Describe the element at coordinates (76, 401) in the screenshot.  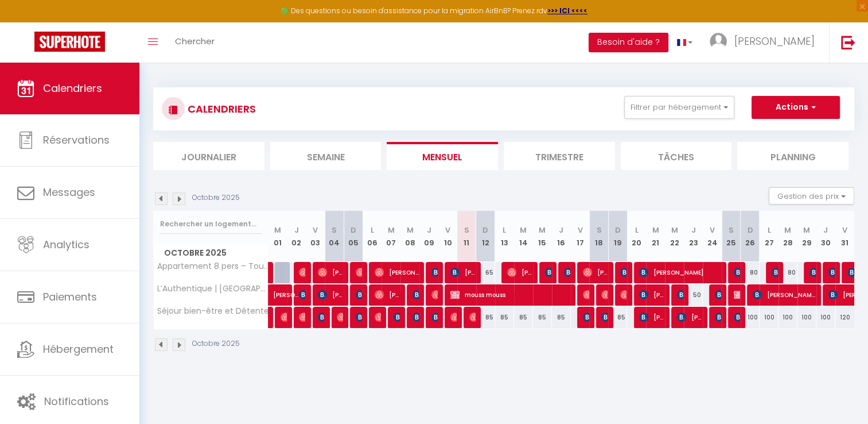
I see `span: Notifications` at that location.